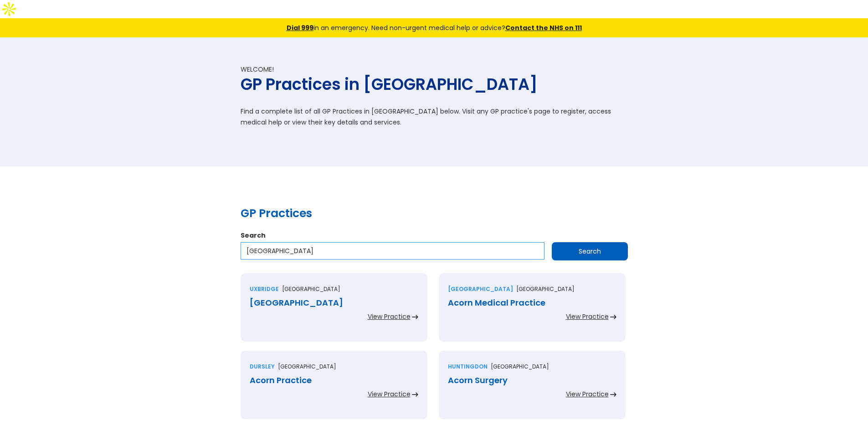 This screenshot has height=426, width=868. I want to click on div: Acorn Practice, so click(334, 380).